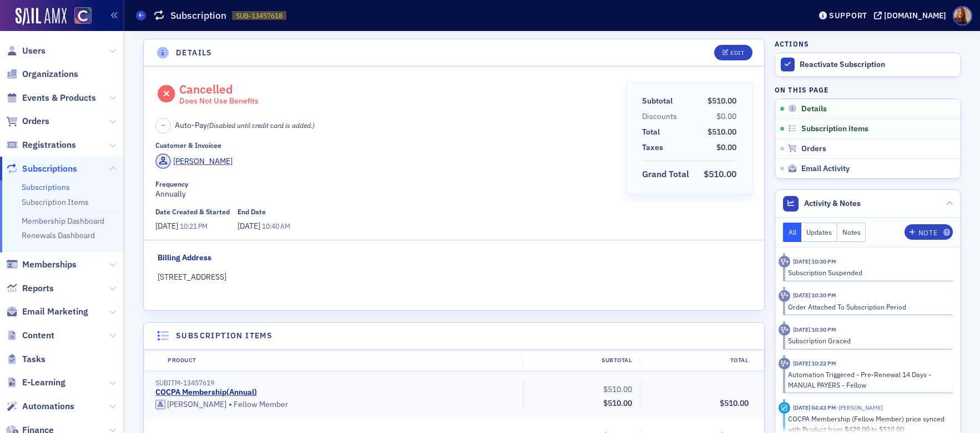 This screenshot has width=980, height=433. Describe the element at coordinates (733, 53) in the screenshot. I see `button: Edit` at that location.